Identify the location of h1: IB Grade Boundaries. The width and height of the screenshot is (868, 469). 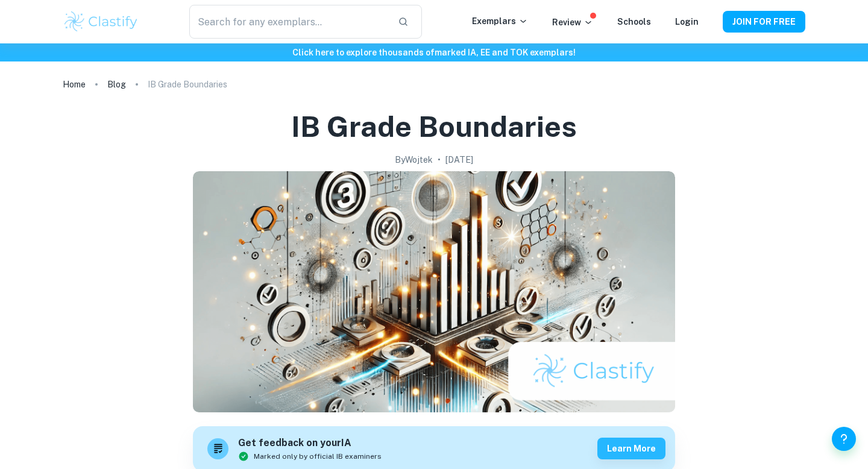
(434, 127).